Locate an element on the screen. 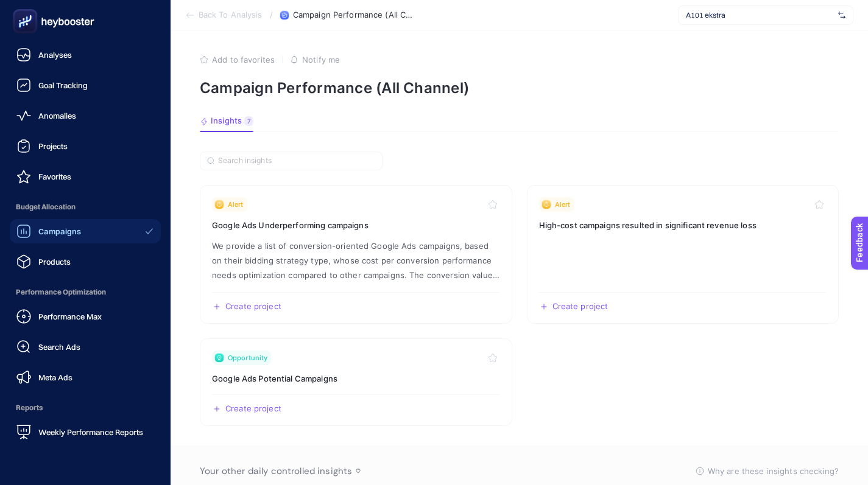 The width and height of the screenshot is (868, 485). span: Reports is located at coordinates (85, 408).